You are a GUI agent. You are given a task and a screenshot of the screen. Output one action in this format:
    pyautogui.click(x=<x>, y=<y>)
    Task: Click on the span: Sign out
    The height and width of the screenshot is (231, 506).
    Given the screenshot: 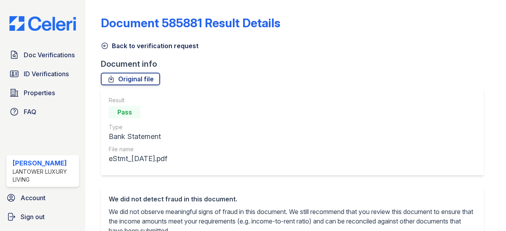 What is the action you would take?
    pyautogui.click(x=32, y=217)
    